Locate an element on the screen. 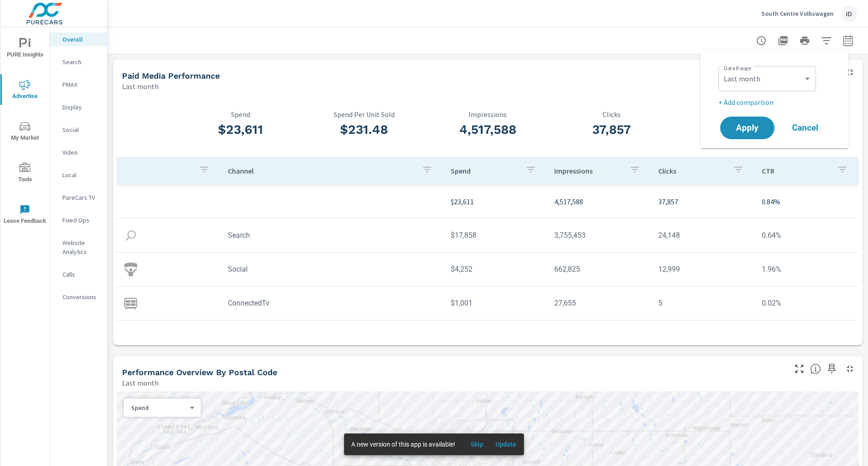 The width and height of the screenshot is (868, 466). p: Overall is located at coordinates (81, 39).